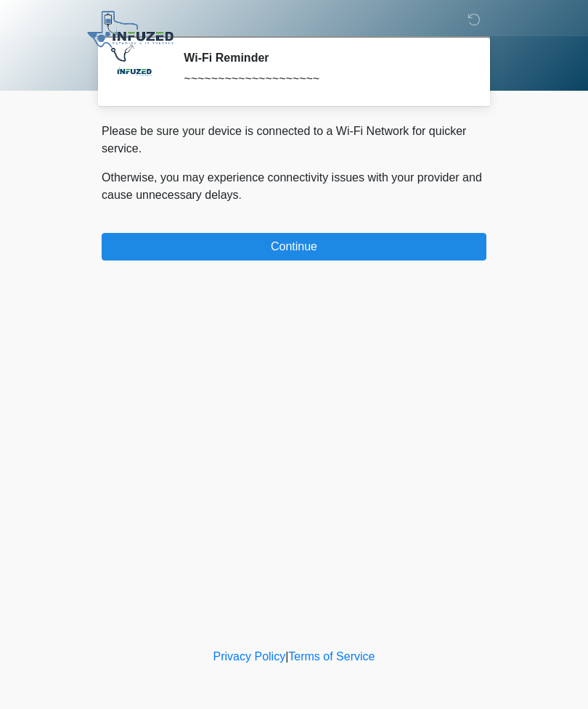 Image resolution: width=588 pixels, height=709 pixels. What do you see at coordinates (331, 656) in the screenshot?
I see `a: Terms of Service` at bounding box center [331, 656].